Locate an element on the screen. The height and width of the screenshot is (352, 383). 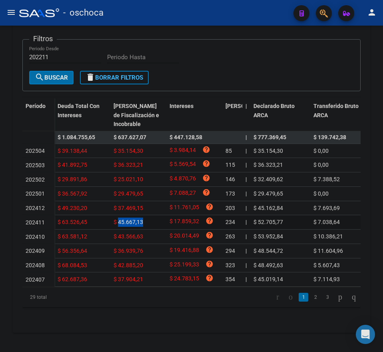
mat-icon: menu is located at coordinates (11, 12).